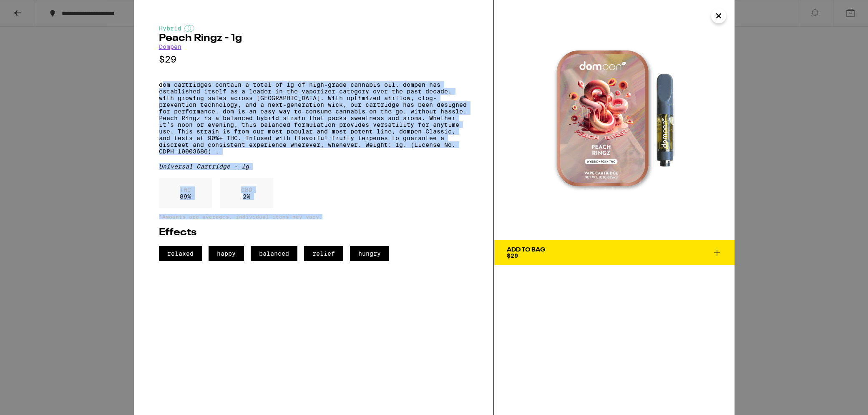  What do you see at coordinates (526, 250) in the screenshot?
I see `div: Add To Bag` at bounding box center [526, 250].